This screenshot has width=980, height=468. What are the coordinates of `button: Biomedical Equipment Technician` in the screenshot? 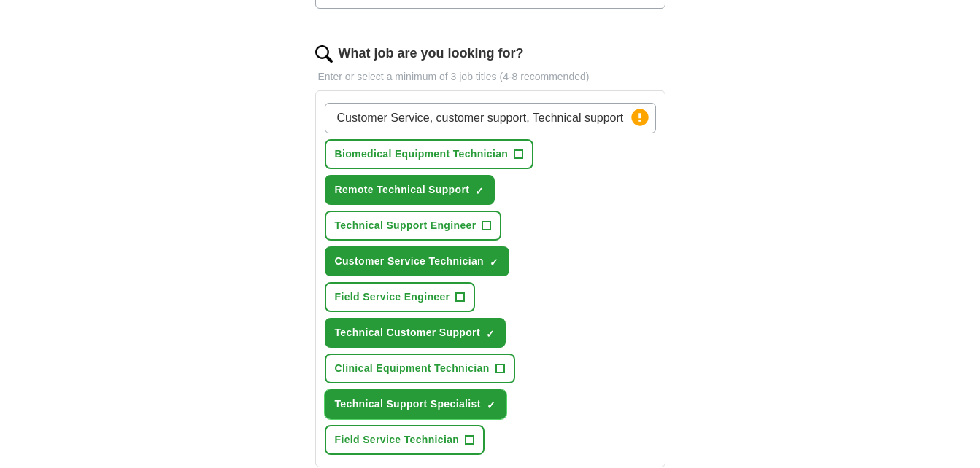 It's located at (429, 154).